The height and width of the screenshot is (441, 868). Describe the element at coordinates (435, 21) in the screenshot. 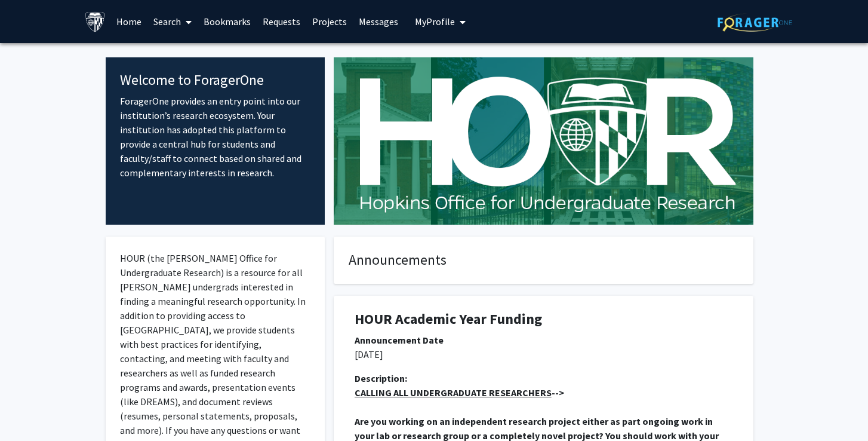

I see `span: My Profile` at that location.